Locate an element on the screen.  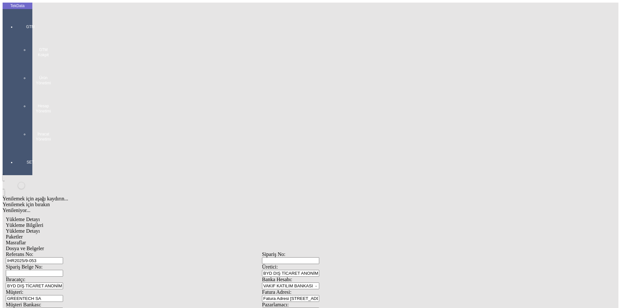
span: İhracat Yönetimi is located at coordinates (43, 137).